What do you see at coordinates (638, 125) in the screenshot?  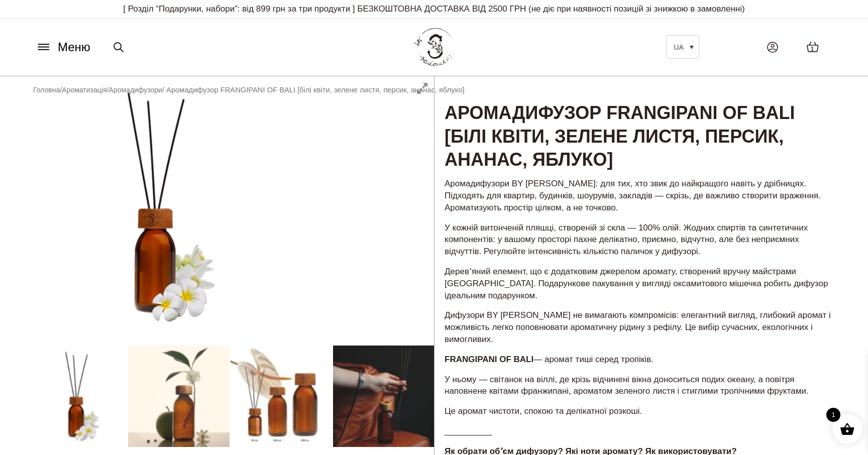 I see `h1: Аромадифузор FRANGIPANI OF BALI [білі квіти, зелене листя, персик, ананас, яблуко]` at bounding box center [638, 125].